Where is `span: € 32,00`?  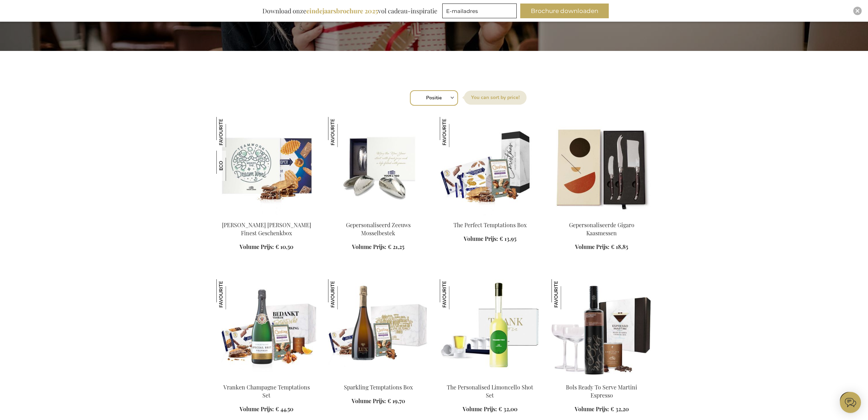
span: € 32,00 is located at coordinates (508, 409).